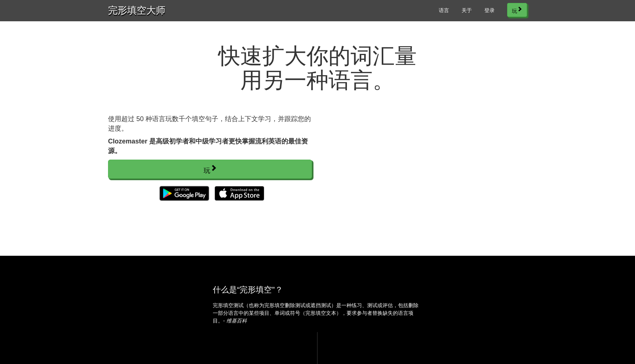 This screenshot has height=364, width=635. Describe the element at coordinates (184, 193) in the screenshot. I see `img: 在 Google Play 上获取` at that location.